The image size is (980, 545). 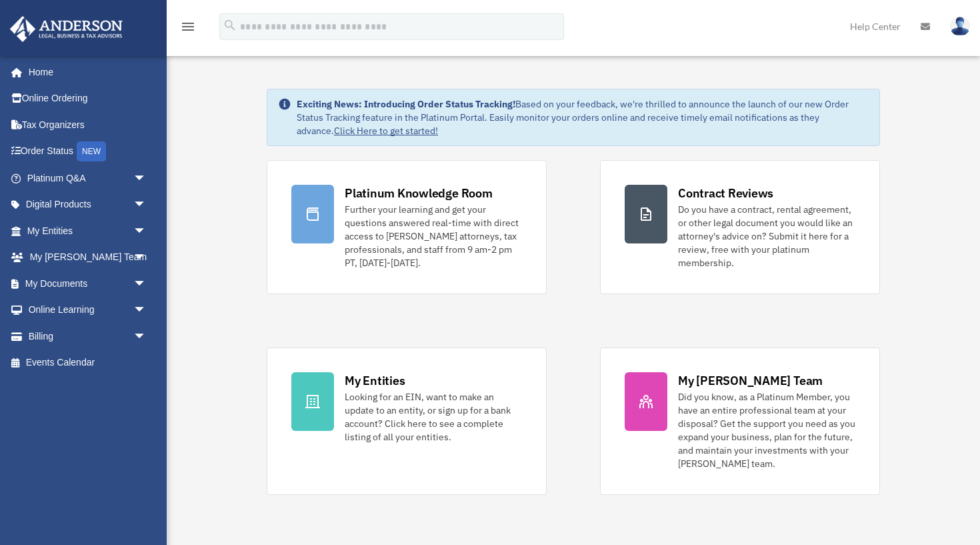 What do you see at coordinates (230, 26) in the screenshot?
I see `i: search` at bounding box center [230, 26].